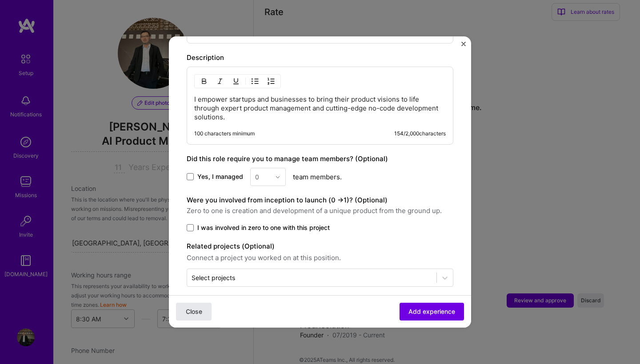 The image size is (640, 364). I want to click on div: Select projects, so click(213, 277).